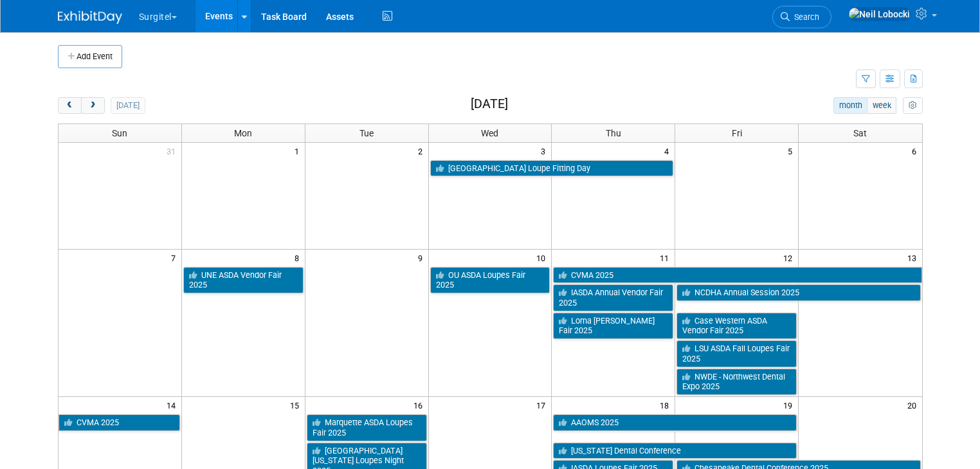 This screenshot has height=469, width=980. I want to click on button: week, so click(882, 106).